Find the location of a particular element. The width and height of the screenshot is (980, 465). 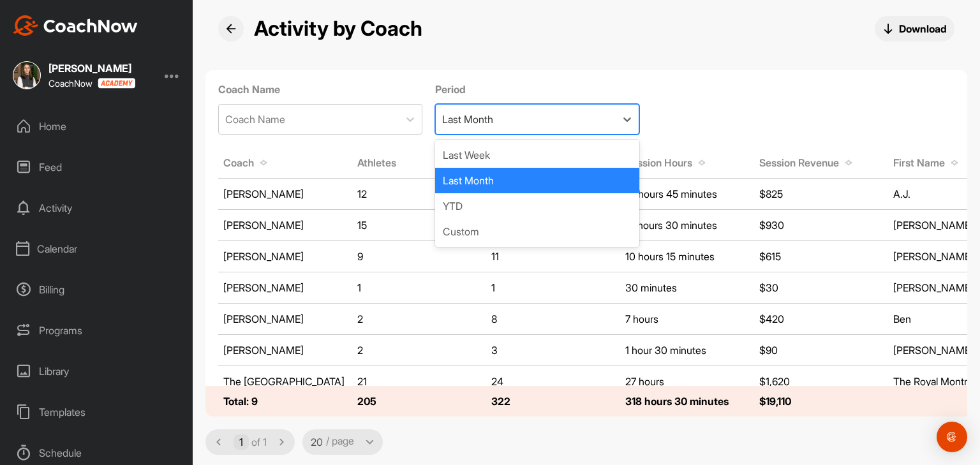

td: $19,110 is located at coordinates (821, 401).